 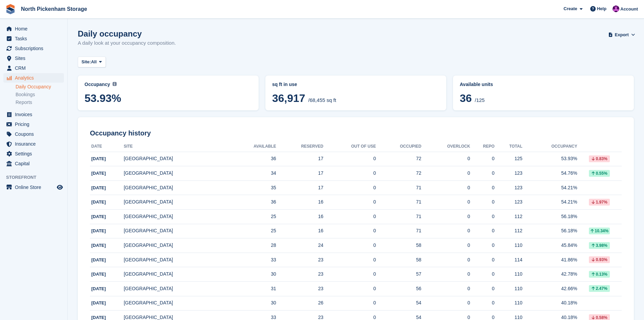 I want to click on a: Preview store, so click(x=60, y=187).